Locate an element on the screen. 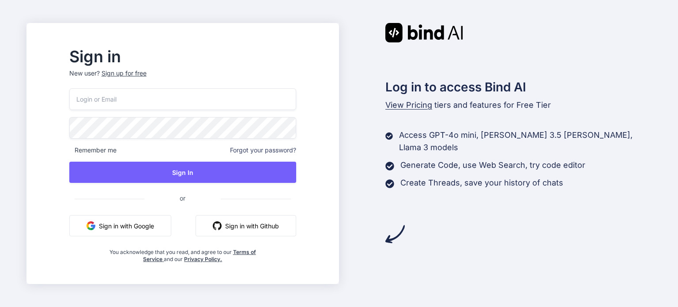 Image resolution: width=678 pixels, height=307 pixels. span: Forgot your password? is located at coordinates (263, 150).